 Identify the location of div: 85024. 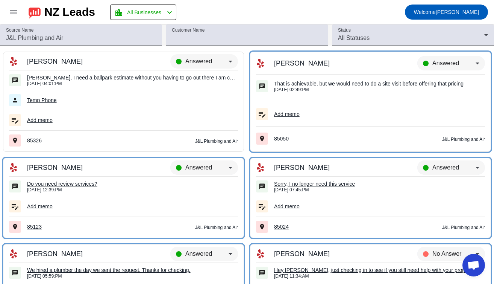
(327, 226).